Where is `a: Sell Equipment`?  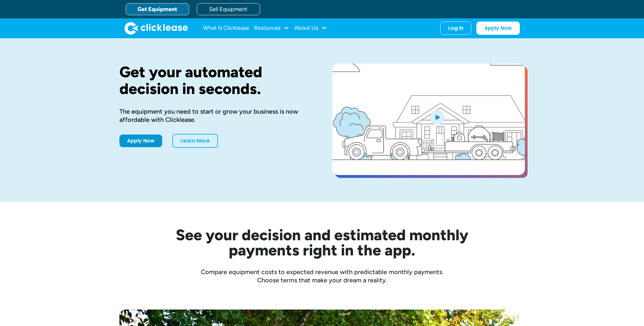 a: Sell Equipment is located at coordinates (229, 9).